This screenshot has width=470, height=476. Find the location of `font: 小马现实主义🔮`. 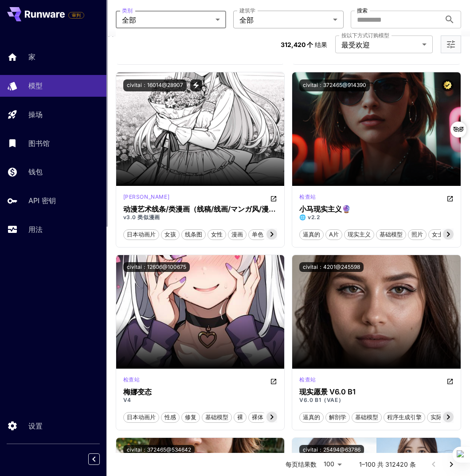

font: 小马现实主义🔮 is located at coordinates (325, 209).